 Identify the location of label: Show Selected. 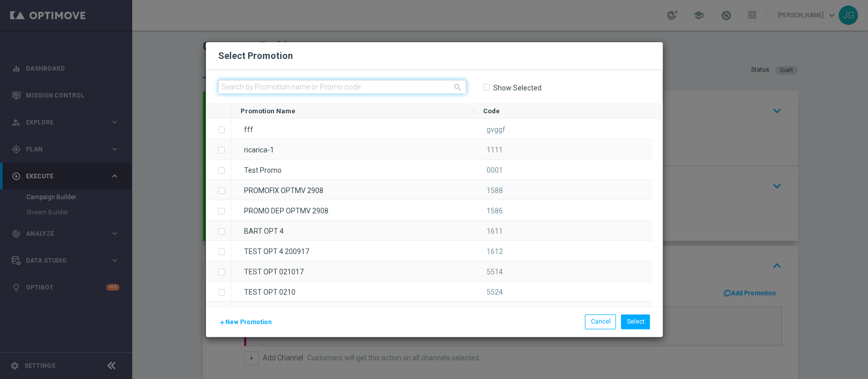
(517, 88).